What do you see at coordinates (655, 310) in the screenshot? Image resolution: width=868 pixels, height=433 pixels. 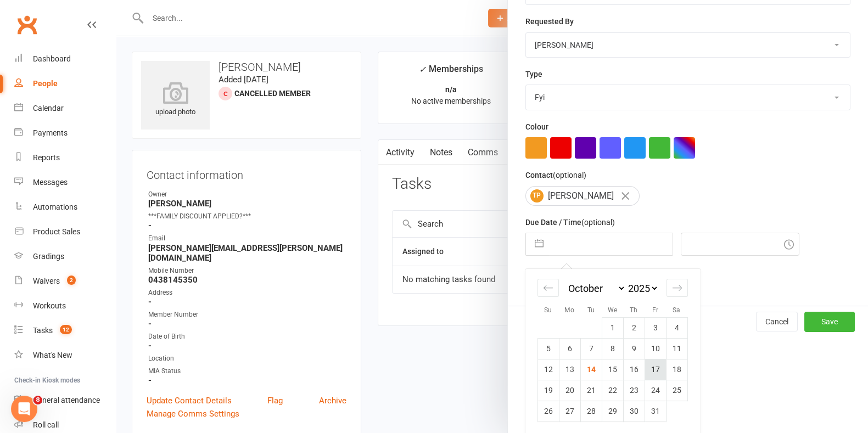 I see `small: Fr` at bounding box center [655, 310].